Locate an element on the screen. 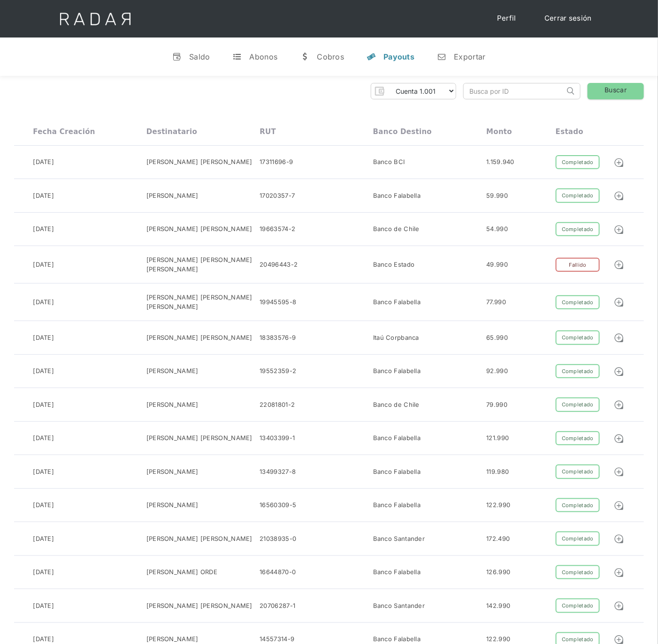 The width and height of the screenshot is (658, 644). div: Fallido is located at coordinates (577, 265).